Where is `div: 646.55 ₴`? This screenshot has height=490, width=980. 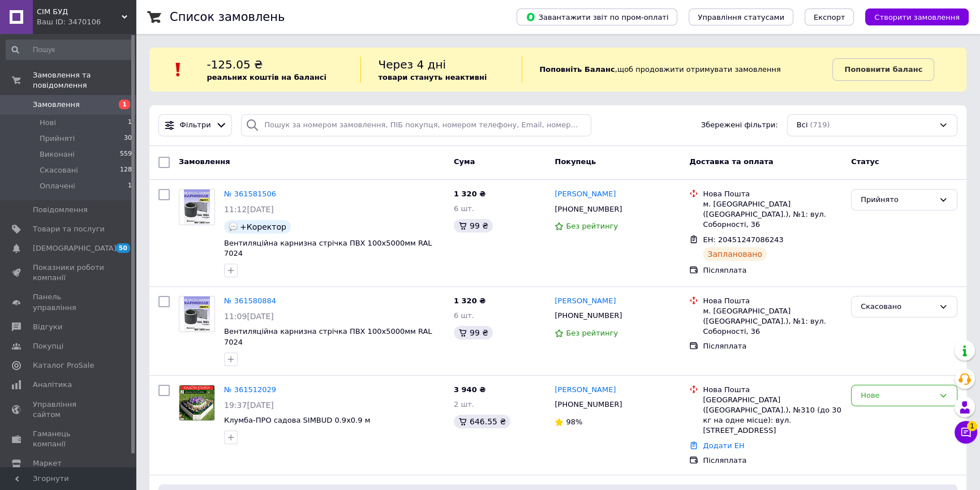
div: 646.55 ₴ is located at coordinates (482, 422).